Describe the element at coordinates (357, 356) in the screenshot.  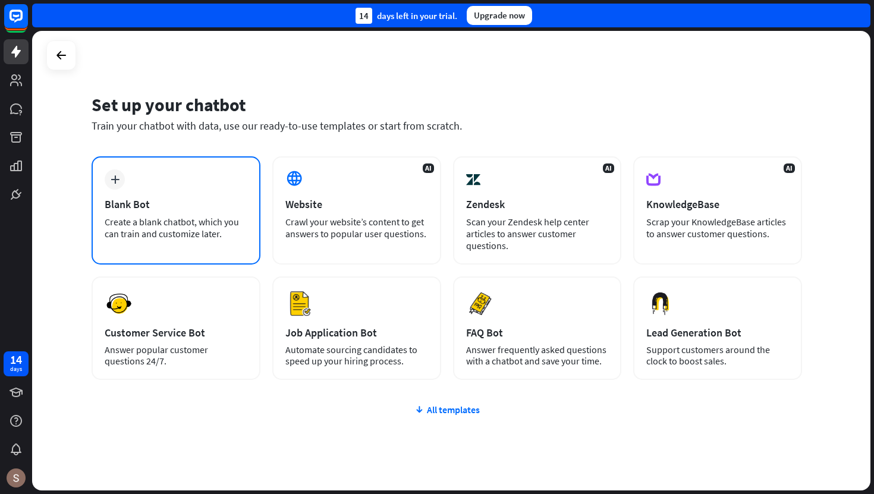
I see `div: Automate sourcing candidates to speed up your hiring process.` at that location.